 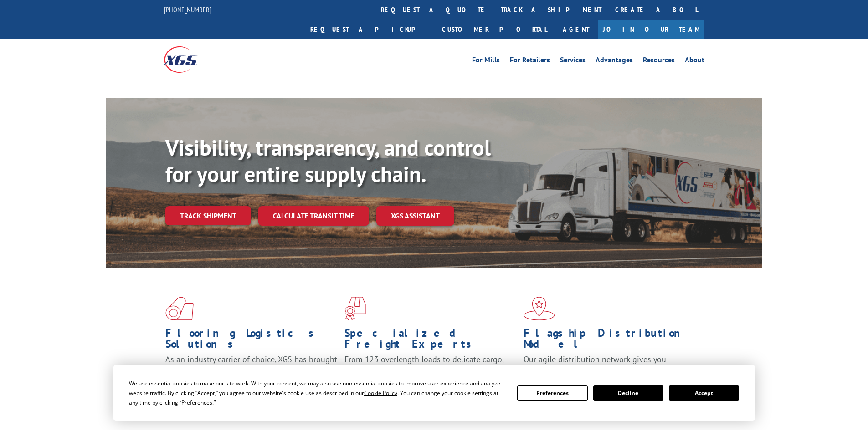 I want to click on a: Advantages, so click(x=614, y=62).